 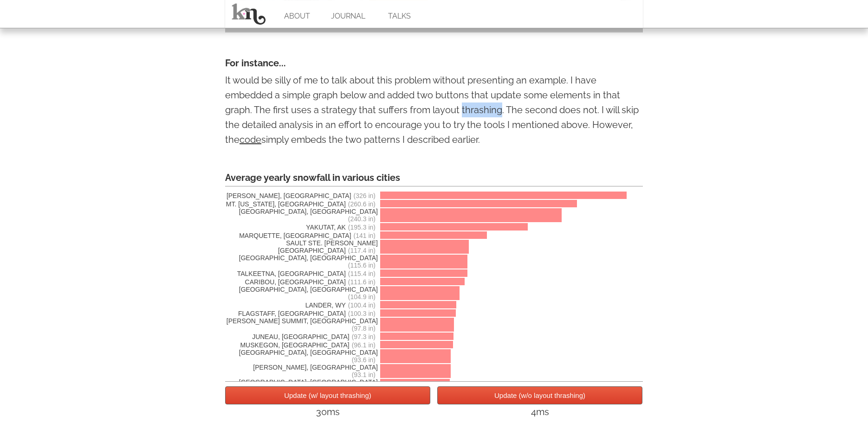 I want to click on span: (326 in), so click(x=365, y=196).